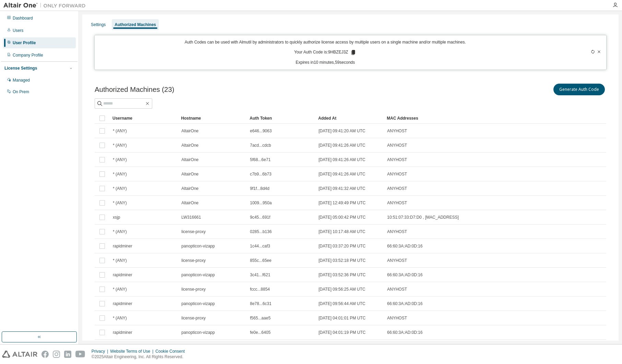 The image size is (622, 364). What do you see at coordinates (459, 118) in the screenshot?
I see `div: MAC Addresses` at bounding box center [459, 118].